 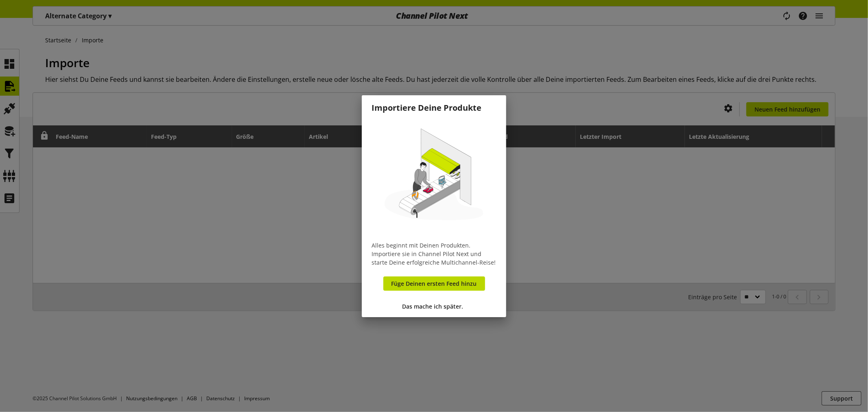 I want to click on h1: Importiere Deine Produkte, so click(x=434, y=108).